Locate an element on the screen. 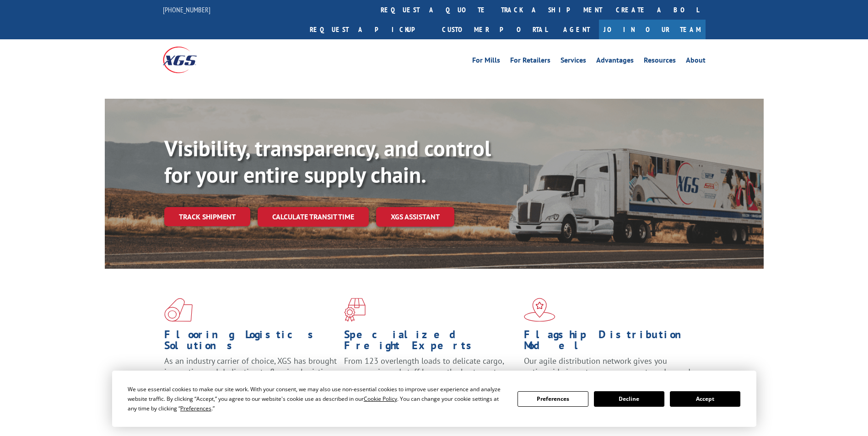  img: xgs-icon-flagship-distribution-model-red is located at coordinates (539, 309).